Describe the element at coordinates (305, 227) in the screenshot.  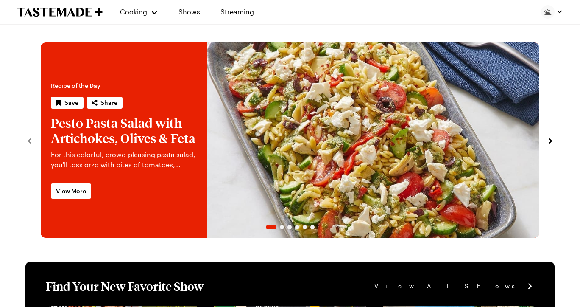
I see `span: Go to slide 5` at that location.